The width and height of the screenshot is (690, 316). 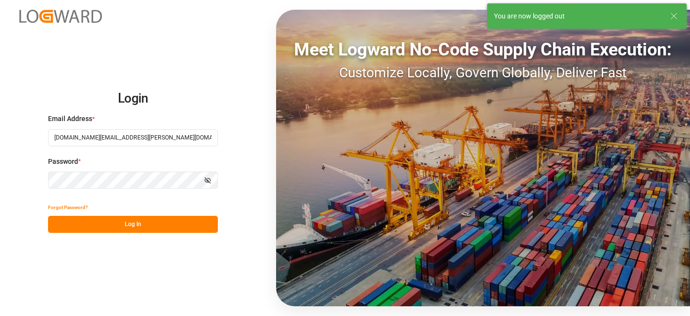 I want to click on h2: Login, so click(x=133, y=99).